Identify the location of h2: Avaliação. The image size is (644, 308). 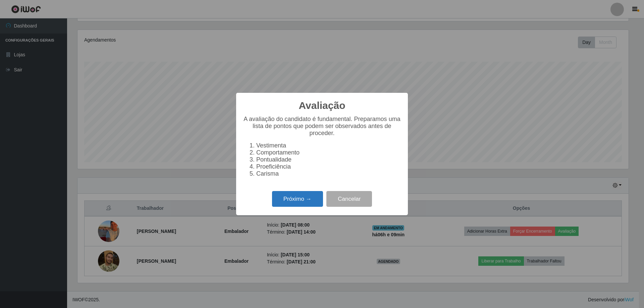
(322, 105).